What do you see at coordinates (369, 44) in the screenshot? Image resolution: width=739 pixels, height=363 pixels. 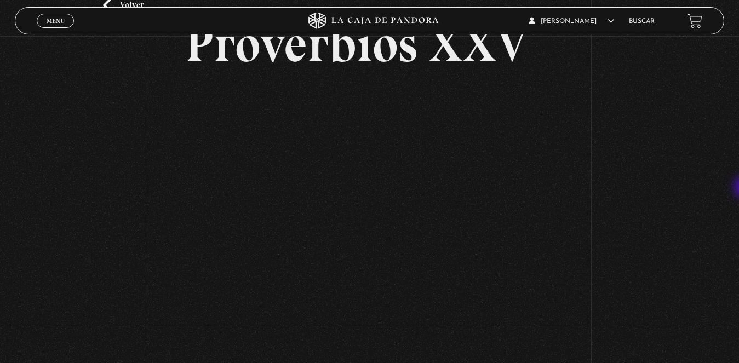 I see `h2: Proverbios XXV` at bounding box center [369, 44].